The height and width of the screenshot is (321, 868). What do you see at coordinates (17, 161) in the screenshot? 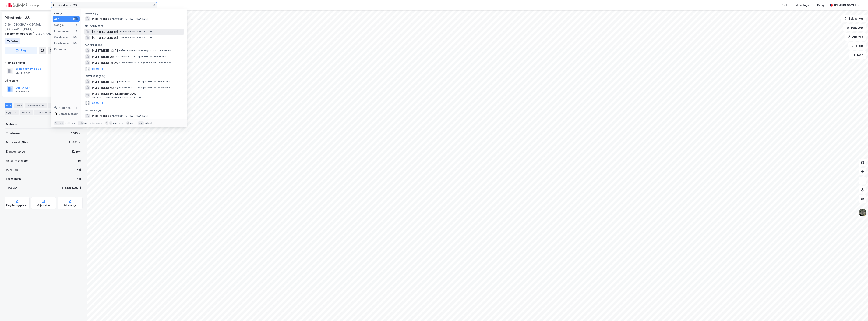
I see `div: Antall leietakere` at bounding box center [17, 161].